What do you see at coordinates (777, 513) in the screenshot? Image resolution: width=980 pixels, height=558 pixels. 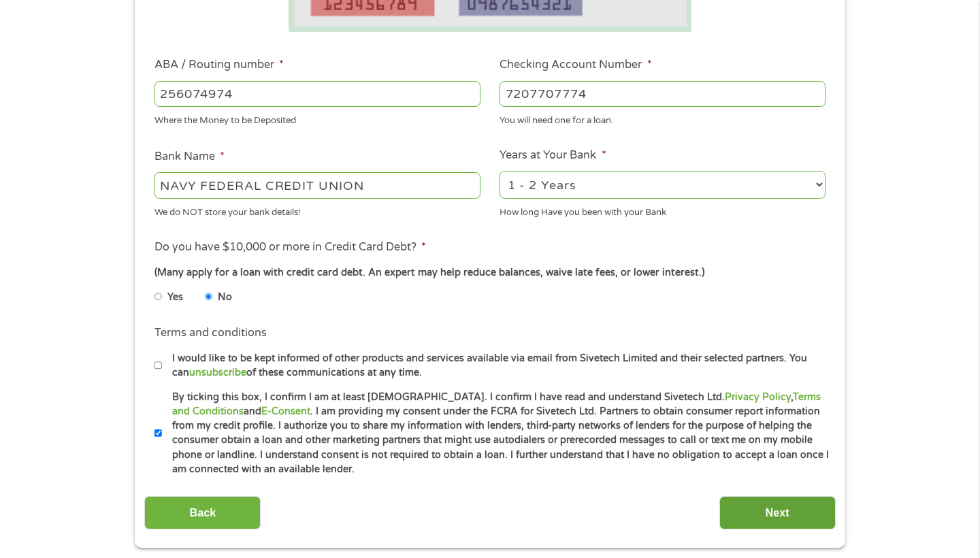 I see `input: Next` at bounding box center [777, 513].